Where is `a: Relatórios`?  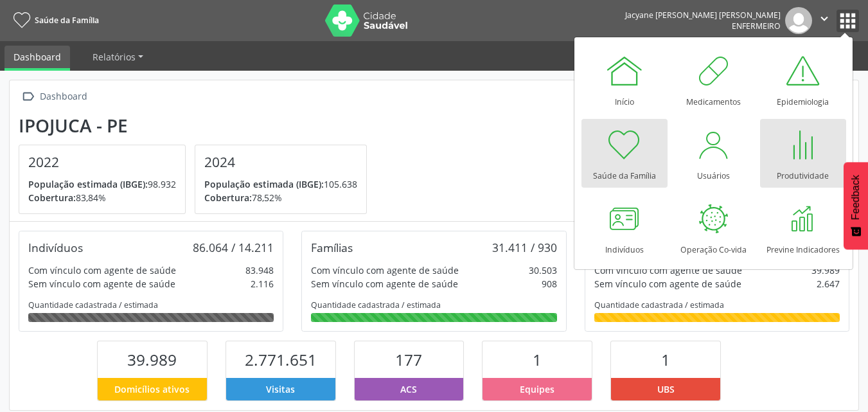
a: Relatórios is located at coordinates (118, 56).